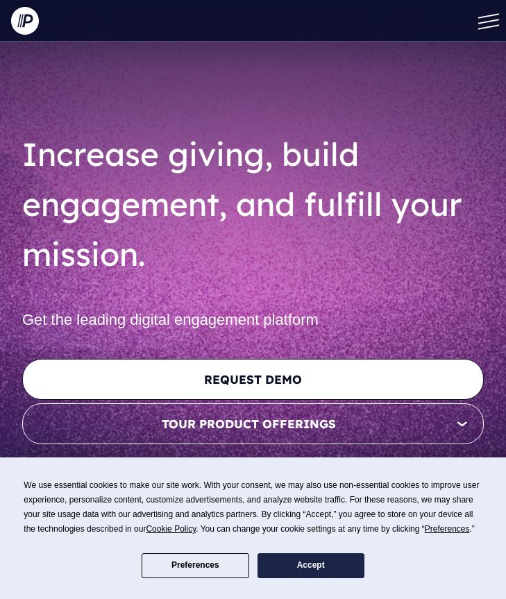 This screenshot has height=599, width=506. Describe the element at coordinates (253, 424) in the screenshot. I see `button: Tour Product Offerings` at that location.